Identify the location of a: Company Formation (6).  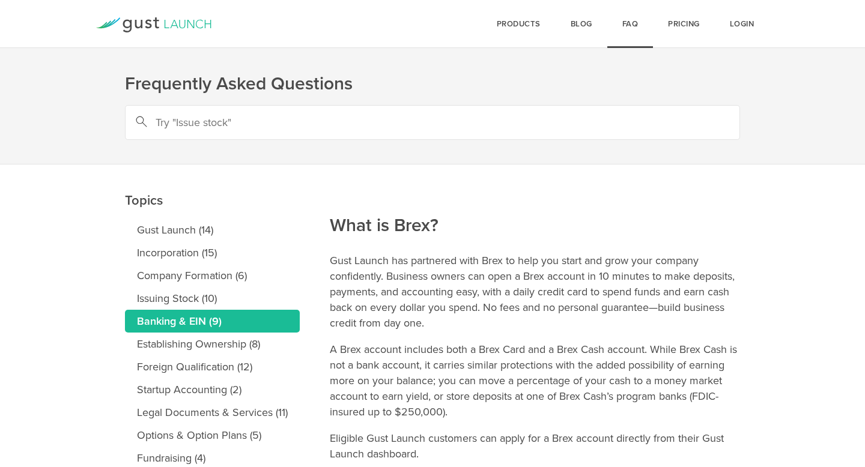
(212, 276).